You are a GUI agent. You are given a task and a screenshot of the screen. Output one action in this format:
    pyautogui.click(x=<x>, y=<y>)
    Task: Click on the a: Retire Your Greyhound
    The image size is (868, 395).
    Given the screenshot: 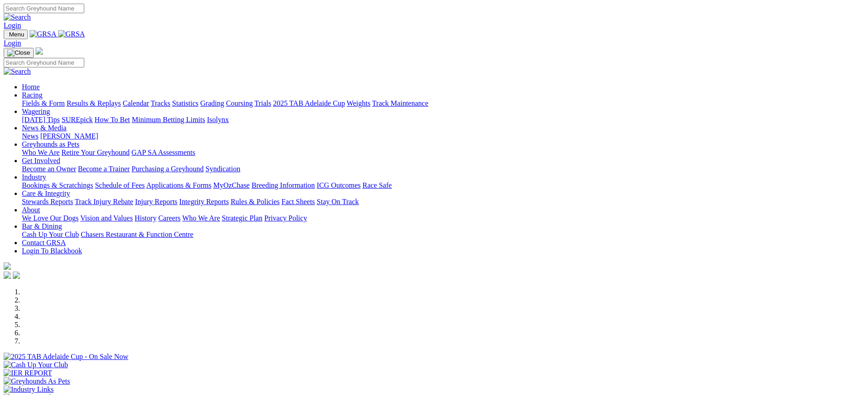 What is the action you would take?
    pyautogui.click(x=95, y=152)
    